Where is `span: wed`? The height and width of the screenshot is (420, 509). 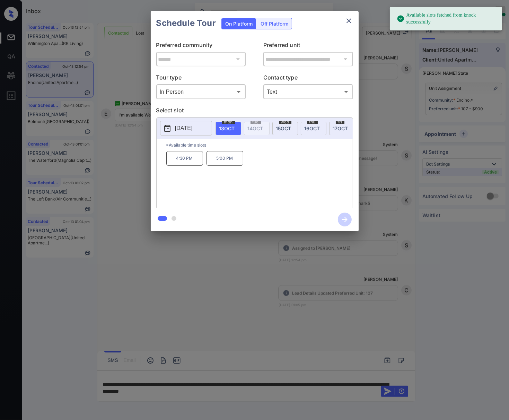 span: wed is located at coordinates (285, 122).